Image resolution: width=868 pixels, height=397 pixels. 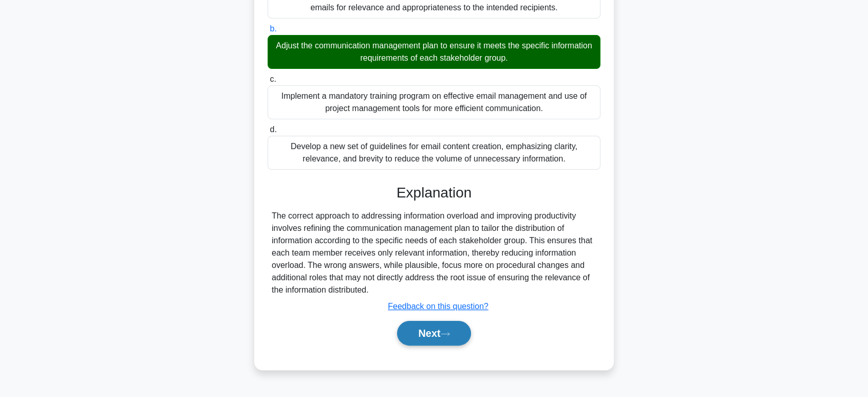 What do you see at coordinates (273, 129) in the screenshot?
I see `span: d.` at bounding box center [273, 129].